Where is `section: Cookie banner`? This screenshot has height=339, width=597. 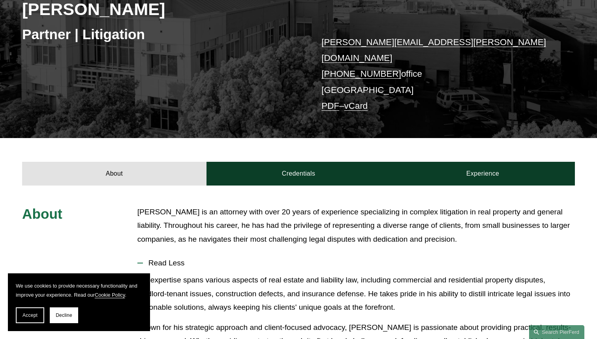
section: Cookie banner is located at coordinates (79, 302).